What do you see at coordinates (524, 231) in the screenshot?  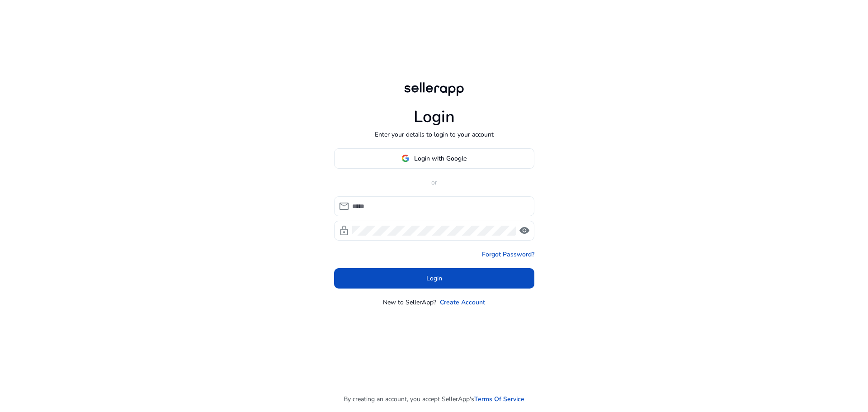 I see `span: visibility` at bounding box center [524, 231].